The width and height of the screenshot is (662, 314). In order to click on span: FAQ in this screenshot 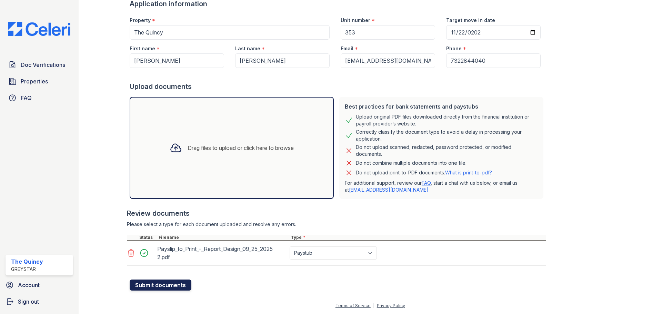, I will do `click(26, 98)`.